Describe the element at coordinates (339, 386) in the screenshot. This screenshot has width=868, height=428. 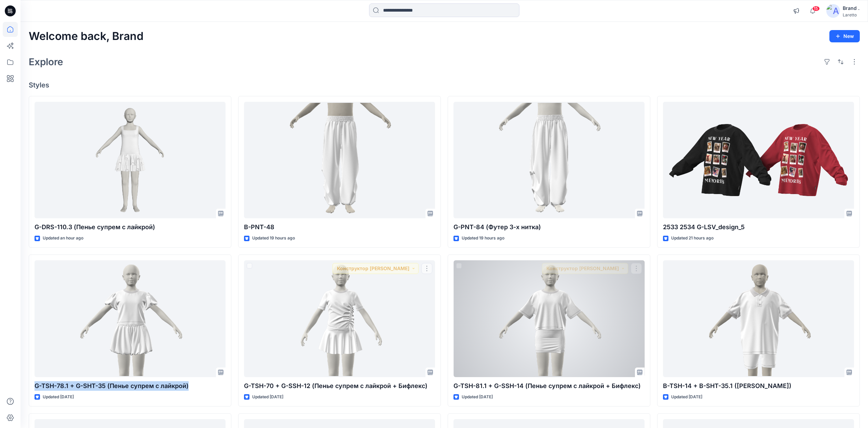
I see `p: G-TSH-70 + G-SSH-12 (Пенье супрем с лайкрой + Бифлекс)` at that location.